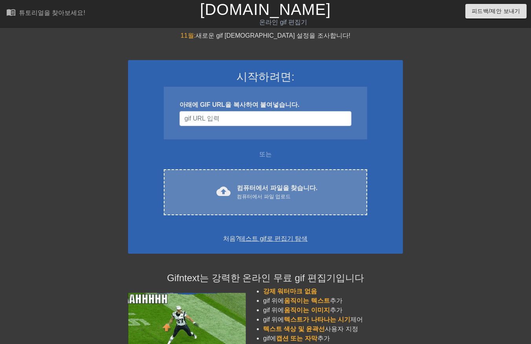 This screenshot has width=531, height=344. Describe the element at coordinates (307, 300) in the screenshot. I see `span: 움직이는 텍스트` at that location.